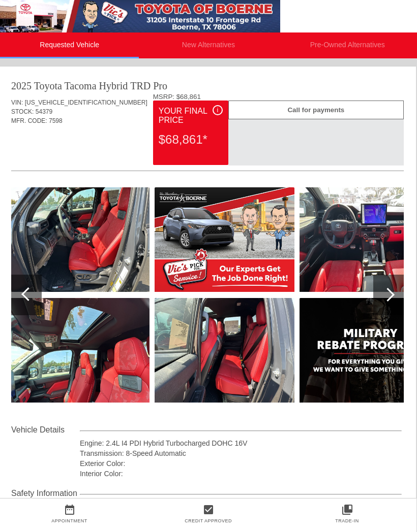 This screenshot has width=417, height=532. What do you see at coordinates (217, 110) in the screenshot?
I see `span: i` at bounding box center [217, 110].